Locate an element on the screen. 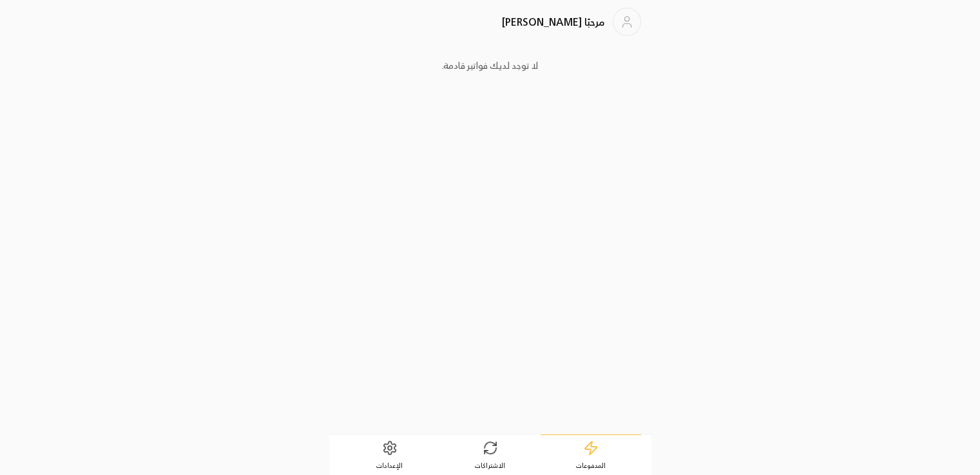 This screenshot has height=475, width=980. a: الاشتراكات is located at coordinates (490, 455).